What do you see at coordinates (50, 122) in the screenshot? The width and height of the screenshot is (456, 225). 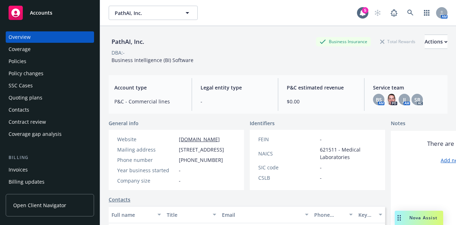 I see `a: Contract review` at bounding box center [50, 122].